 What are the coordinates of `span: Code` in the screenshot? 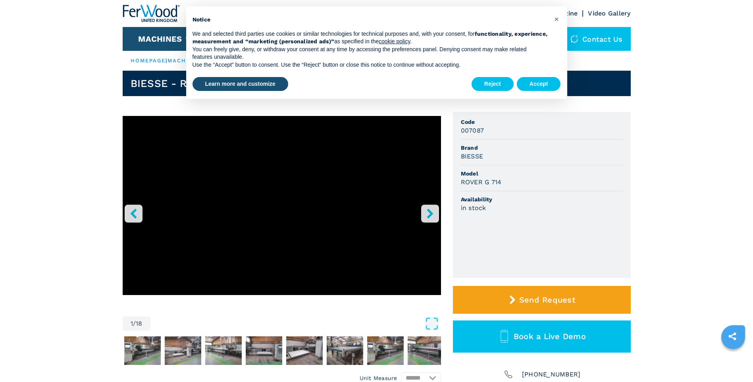 It's located at (542, 122).